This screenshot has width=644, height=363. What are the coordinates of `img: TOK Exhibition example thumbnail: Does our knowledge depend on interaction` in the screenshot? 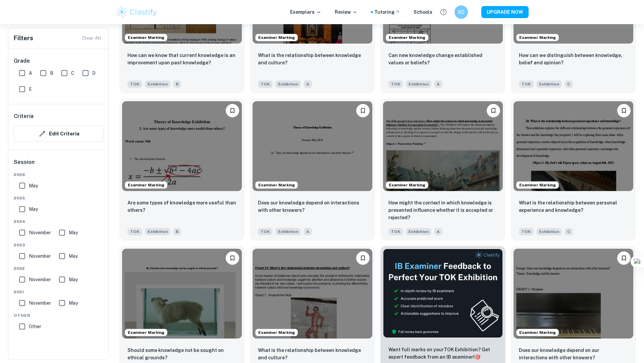 It's located at (312, 146).